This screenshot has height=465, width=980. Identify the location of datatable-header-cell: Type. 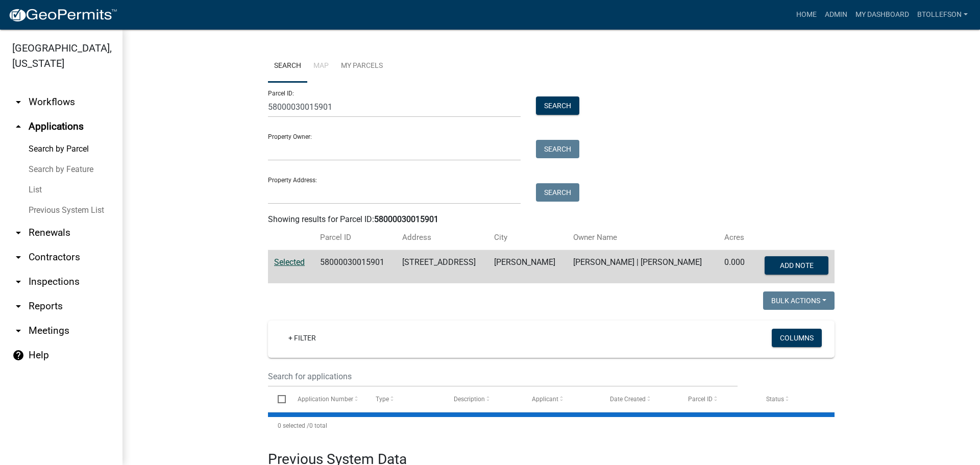
(404, 399).